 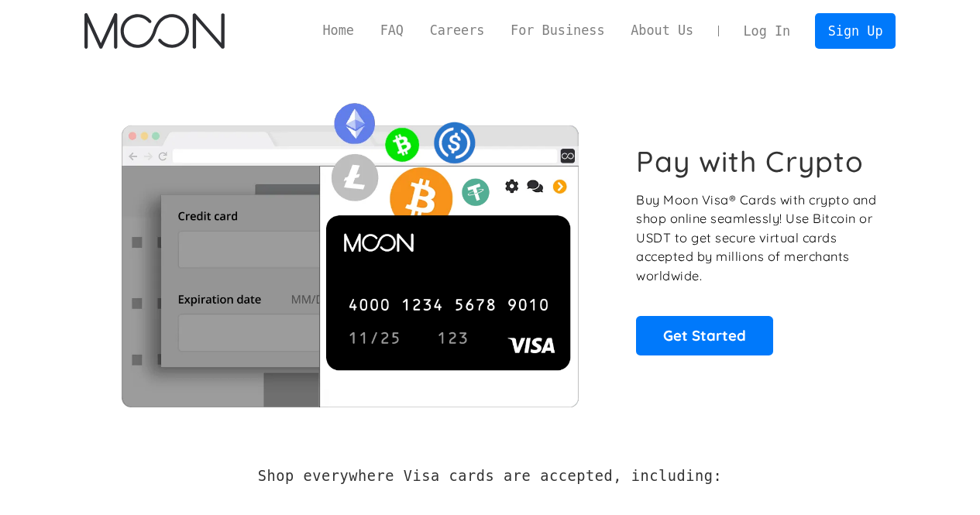 I want to click on a: Sign Up, so click(x=856, y=30).